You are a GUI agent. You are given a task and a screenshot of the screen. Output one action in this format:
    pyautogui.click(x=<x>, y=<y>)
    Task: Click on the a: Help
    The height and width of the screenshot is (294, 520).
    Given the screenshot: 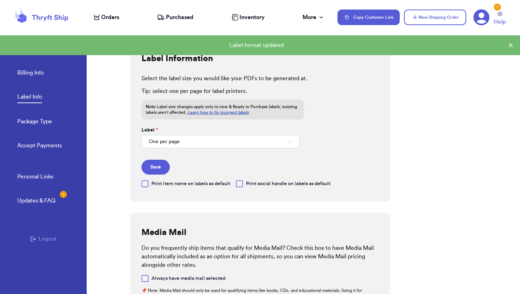 What is the action you would take?
    pyautogui.click(x=499, y=19)
    